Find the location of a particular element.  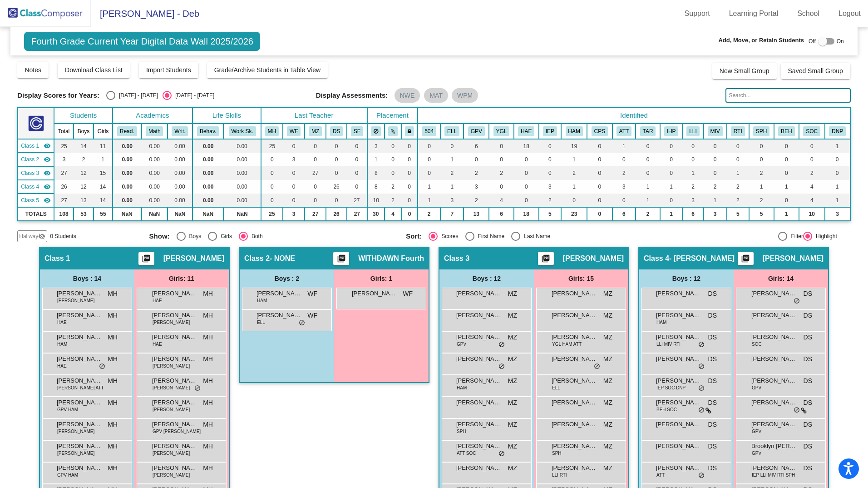

button: IHP is located at coordinates (671, 131).